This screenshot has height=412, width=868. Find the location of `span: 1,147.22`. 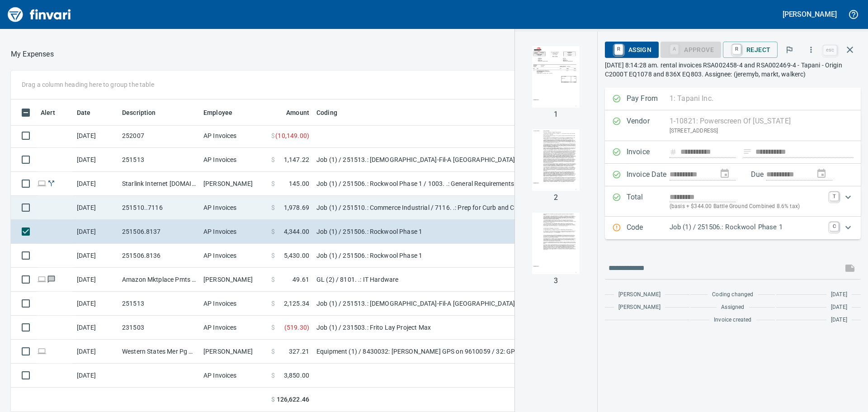

span: 1,147.22 is located at coordinates (297, 159).